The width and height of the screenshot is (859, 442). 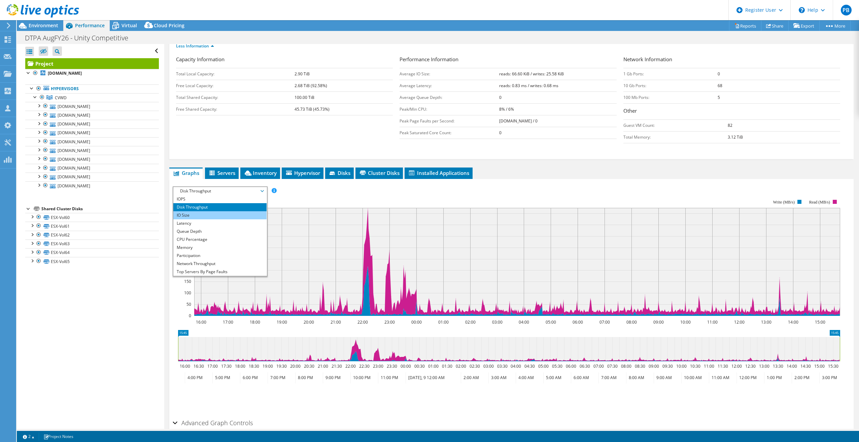 What do you see at coordinates (90, 25) in the screenshot?
I see `span: Performance` at bounding box center [90, 25].